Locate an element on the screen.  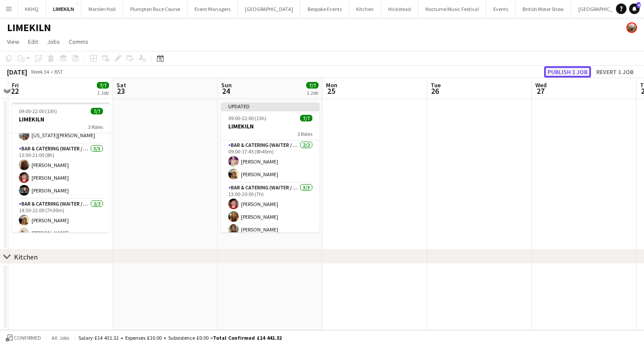
button: KKHQ is located at coordinates (32, 9).